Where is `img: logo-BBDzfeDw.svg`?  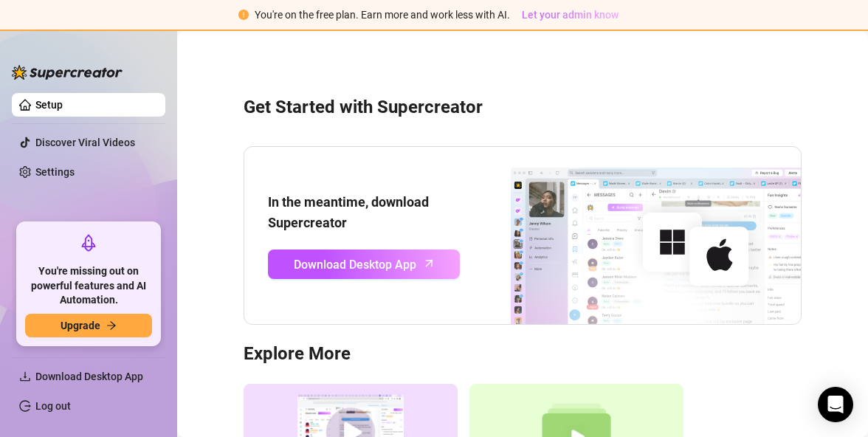 img: logo-BBDzfeDw.svg is located at coordinates (67, 72).